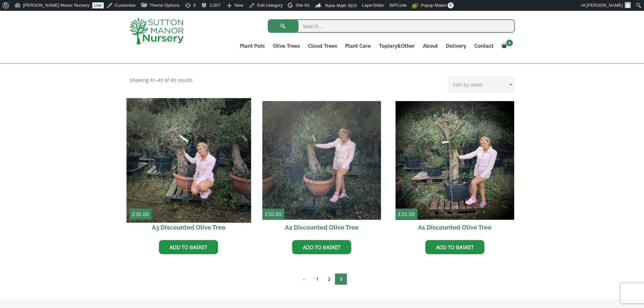  What do you see at coordinates (161, 80) in the screenshot?
I see `p: Showing 41–43 of 43 results` at bounding box center [161, 80].